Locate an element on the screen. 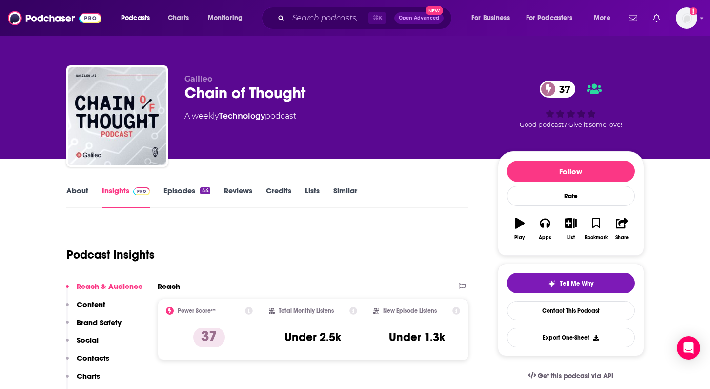 Image resolution: width=710 pixels, height=389 pixels. p: Contacts is located at coordinates (93, 357).